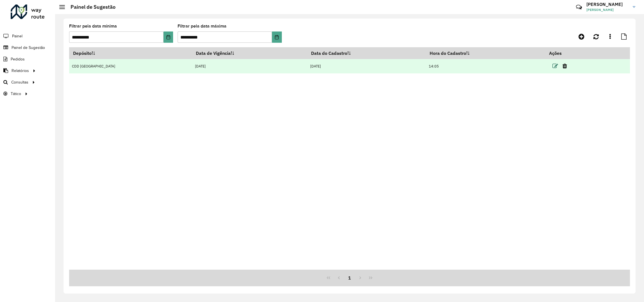 The image size is (644, 302). Describe the element at coordinates (20, 70) in the screenshot. I see `span: Relatórios` at that location.